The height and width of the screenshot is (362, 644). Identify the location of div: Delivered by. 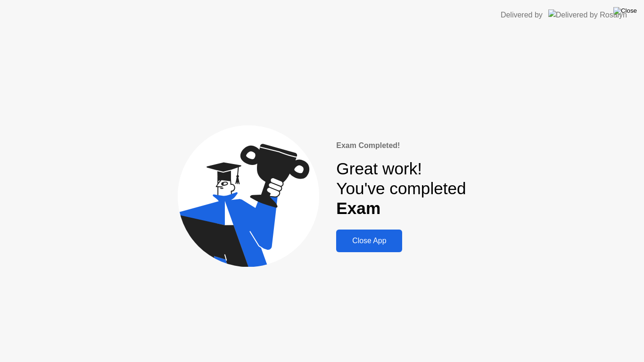
(521, 15).